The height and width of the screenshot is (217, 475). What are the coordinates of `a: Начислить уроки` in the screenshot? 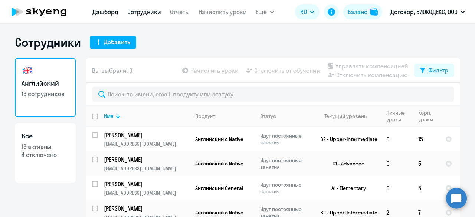 It's located at (223, 12).